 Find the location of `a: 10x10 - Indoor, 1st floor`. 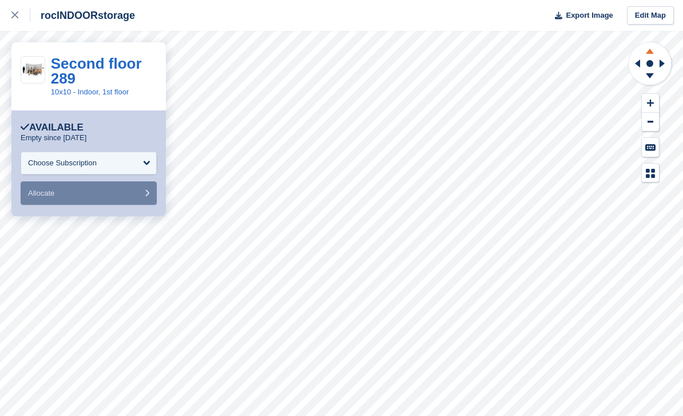

a: 10x10 - Indoor, 1st floor is located at coordinates (90, 91).